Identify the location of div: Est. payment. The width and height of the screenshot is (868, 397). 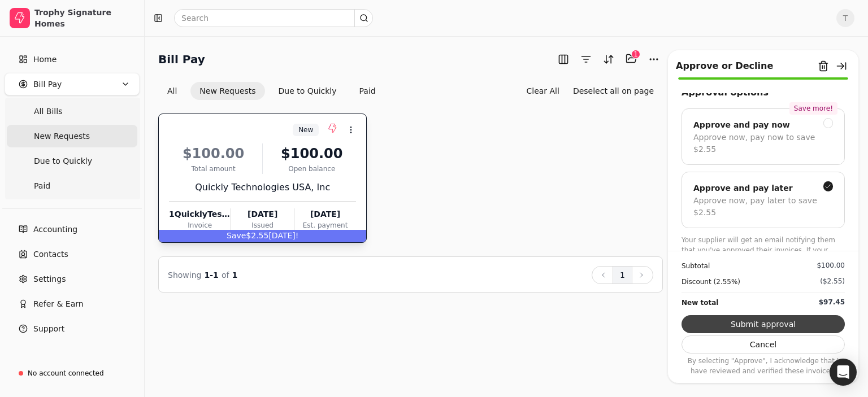
(325, 225).